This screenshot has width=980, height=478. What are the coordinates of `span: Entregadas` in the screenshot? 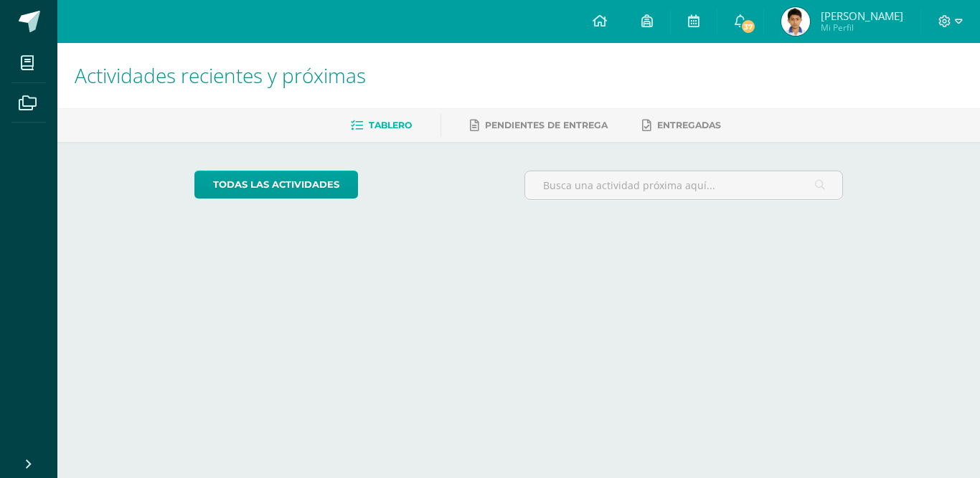 It's located at (689, 125).